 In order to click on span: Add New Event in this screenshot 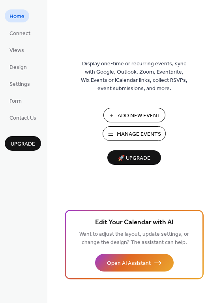, I will do `click(139, 116)`.